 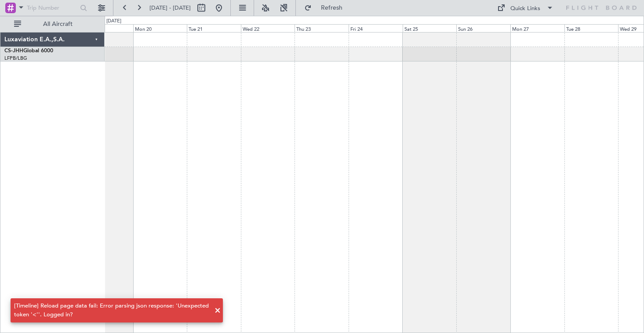 What do you see at coordinates (268, 28) in the screenshot?
I see `div: Wed 22` at bounding box center [268, 28].